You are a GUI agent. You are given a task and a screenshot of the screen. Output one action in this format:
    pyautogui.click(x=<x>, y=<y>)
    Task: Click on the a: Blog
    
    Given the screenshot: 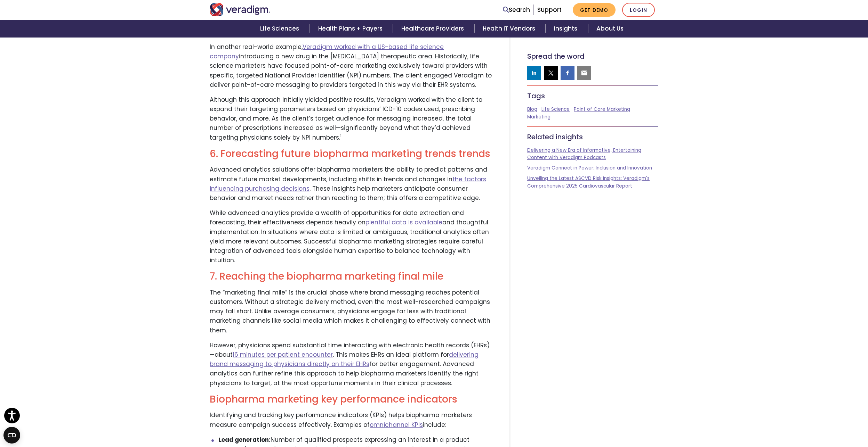 What is the action you would take?
    pyautogui.click(x=532, y=109)
    